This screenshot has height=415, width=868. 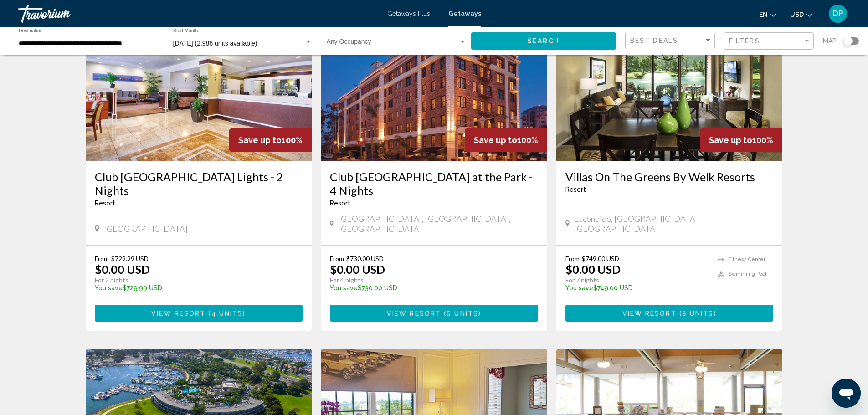 What do you see at coordinates (194, 280) in the screenshot?
I see `p: For 2 nights` at bounding box center [194, 280].